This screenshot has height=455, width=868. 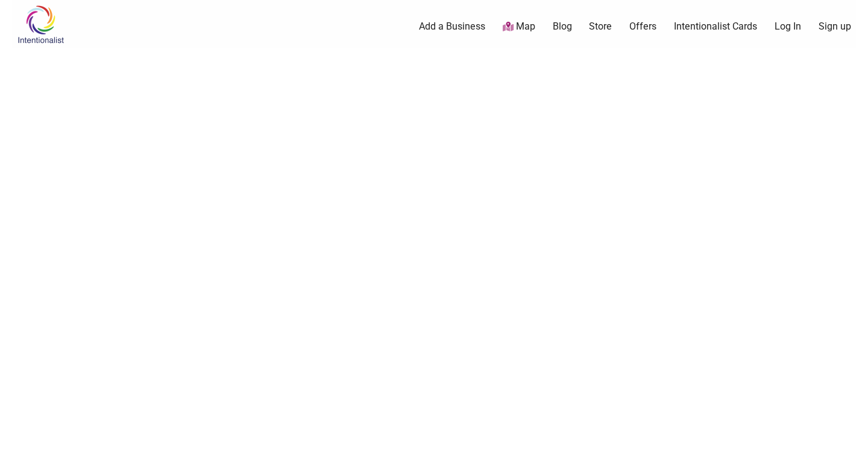 I want to click on a: Offers, so click(x=642, y=27).